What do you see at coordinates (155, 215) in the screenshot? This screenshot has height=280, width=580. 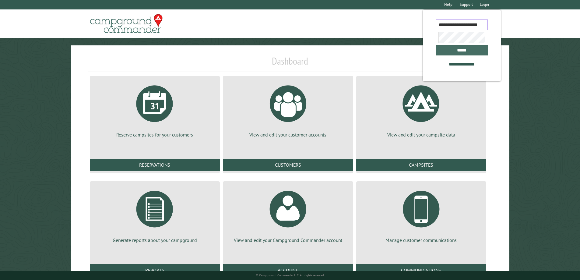 I see `a: Generate reports about your campground` at bounding box center [155, 215].